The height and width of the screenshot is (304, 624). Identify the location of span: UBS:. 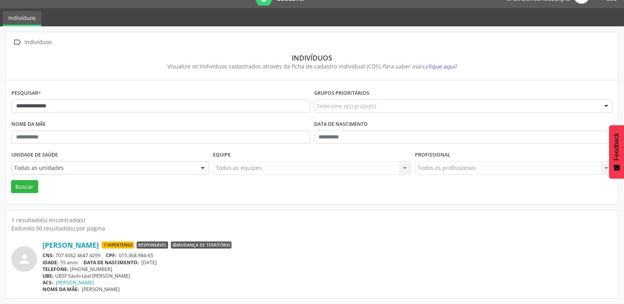
(48, 276).